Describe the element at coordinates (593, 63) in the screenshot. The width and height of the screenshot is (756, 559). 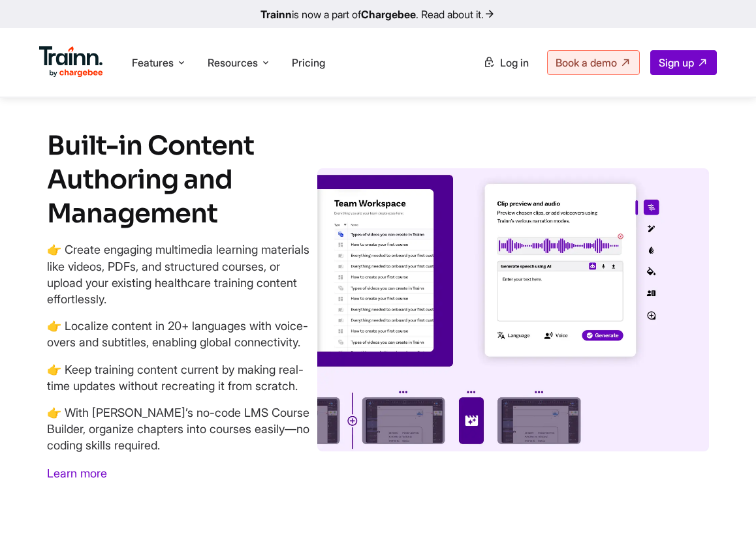
I see `a: Book a demo` at that location.